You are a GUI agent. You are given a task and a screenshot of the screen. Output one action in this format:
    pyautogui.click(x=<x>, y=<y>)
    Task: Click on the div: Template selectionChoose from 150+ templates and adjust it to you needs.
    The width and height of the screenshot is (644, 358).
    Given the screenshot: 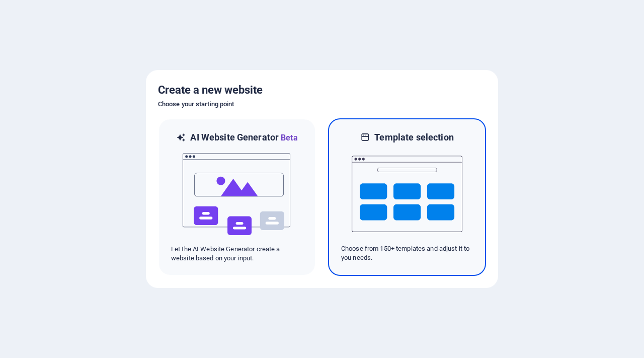 What is the action you would take?
    pyautogui.click(x=407, y=197)
    